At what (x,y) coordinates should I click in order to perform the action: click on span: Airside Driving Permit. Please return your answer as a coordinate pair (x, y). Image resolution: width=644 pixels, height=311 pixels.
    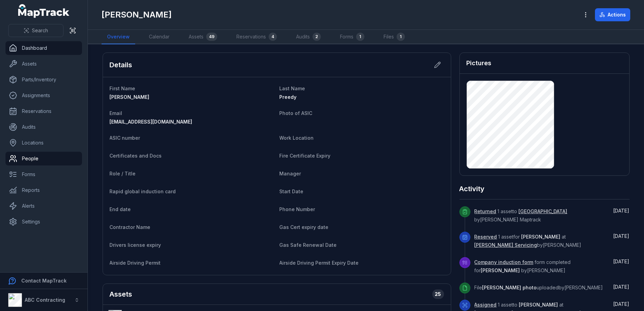
    Looking at the image, I should click on (135, 263).